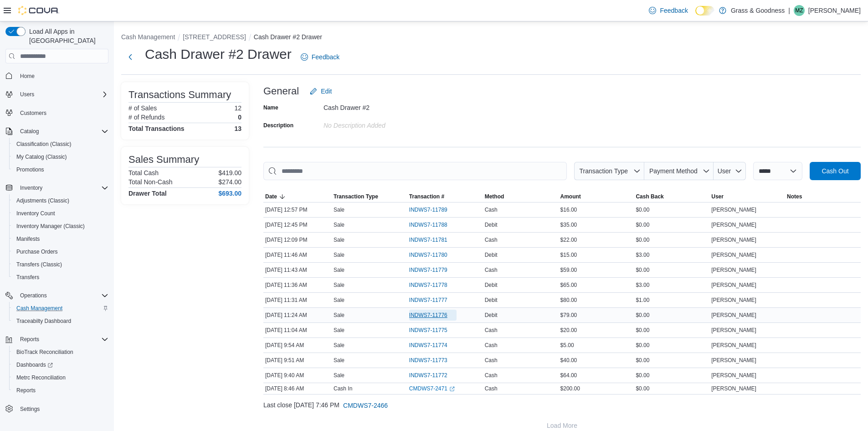  What do you see at coordinates (30, 409) in the screenshot?
I see `span: Settings` at bounding box center [30, 409].